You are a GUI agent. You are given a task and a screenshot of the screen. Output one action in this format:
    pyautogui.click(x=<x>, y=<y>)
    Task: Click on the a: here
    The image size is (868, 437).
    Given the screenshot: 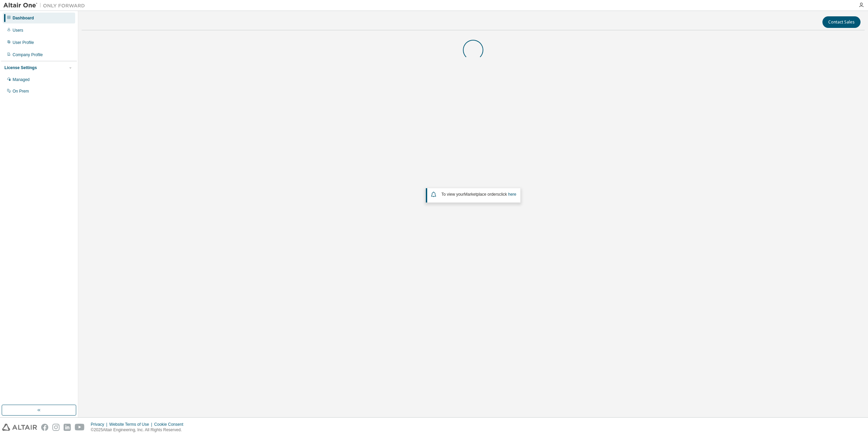 What is the action you would take?
    pyautogui.click(x=512, y=195)
    